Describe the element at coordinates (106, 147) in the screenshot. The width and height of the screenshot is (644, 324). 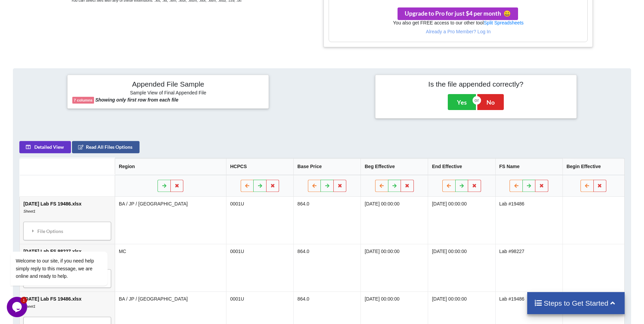
I see `button: Read All Files Options` at that location.